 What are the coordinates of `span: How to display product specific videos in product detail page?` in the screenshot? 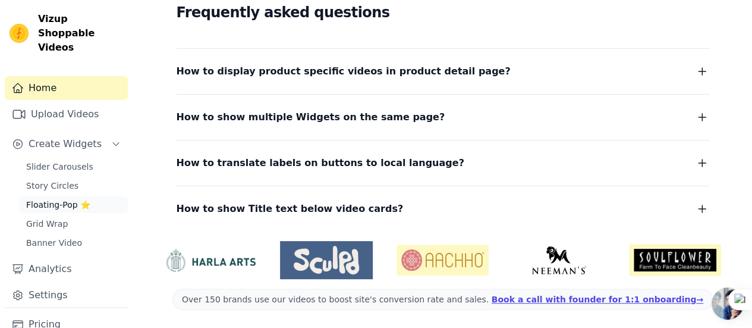 It's located at (344, 71).